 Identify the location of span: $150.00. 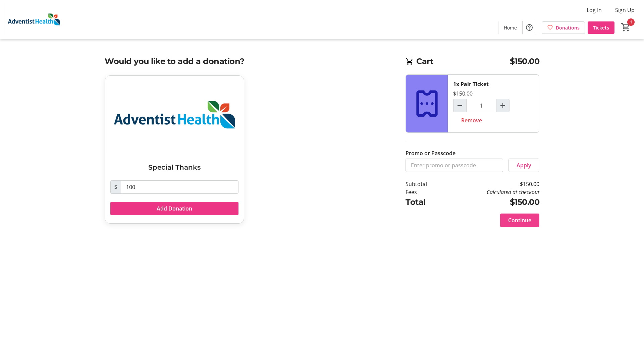
(525, 62).